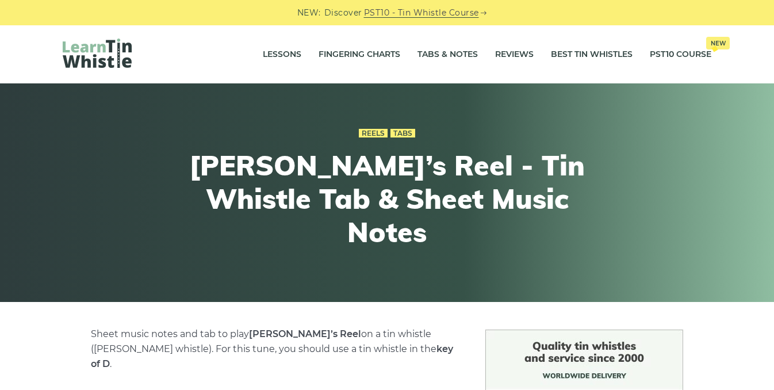 The height and width of the screenshot is (390, 774). I want to click on a: Reviews, so click(514, 55).